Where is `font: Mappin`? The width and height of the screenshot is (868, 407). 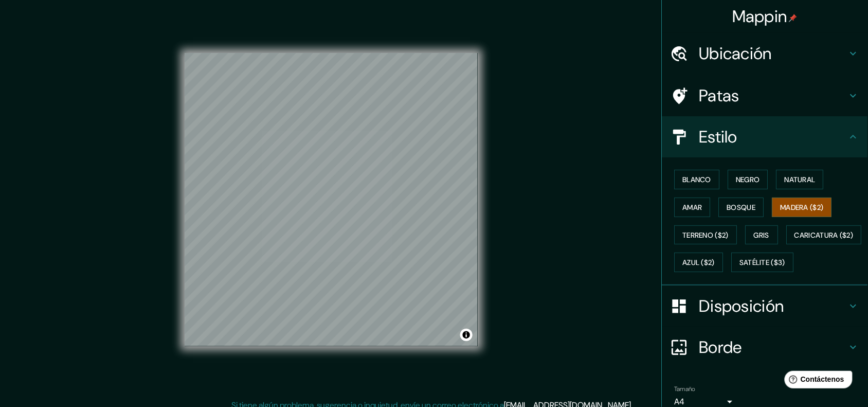
font: Mappin is located at coordinates (760, 16).